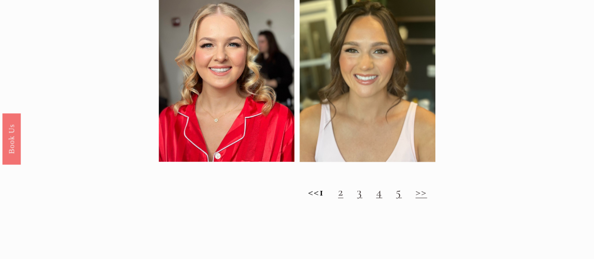 Image resolution: width=594 pixels, height=259 pixels. Describe the element at coordinates (379, 191) in the screenshot. I see `a: 4` at that location.